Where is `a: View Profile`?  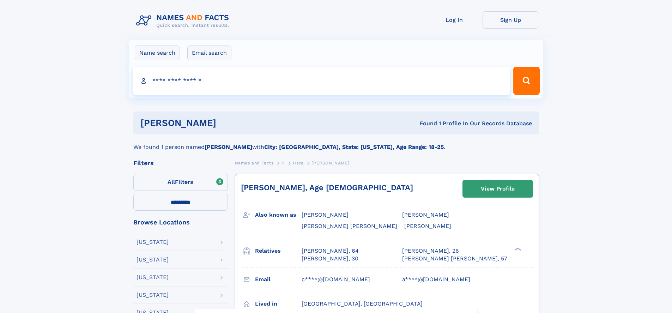
a: View Profile is located at coordinates (498, 189).